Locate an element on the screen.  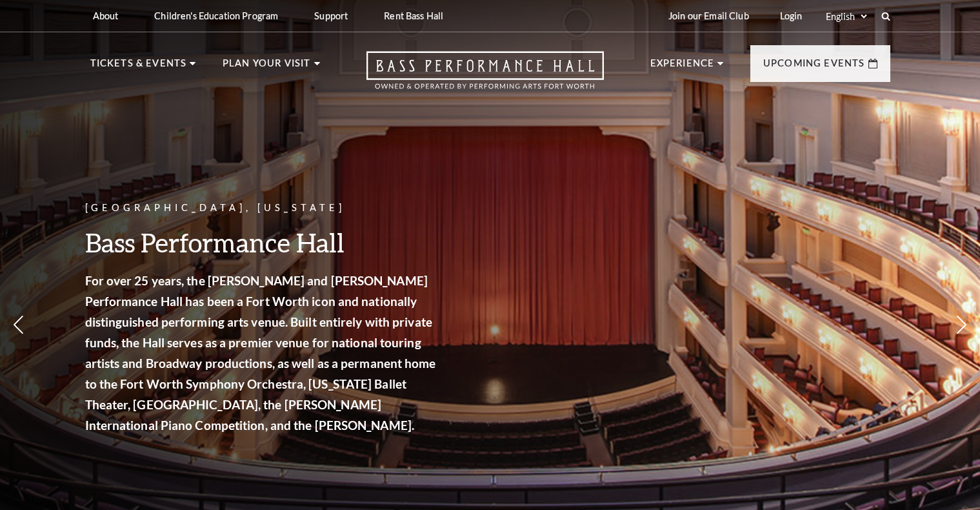
p: Rent Bass Hall is located at coordinates (413, 15).